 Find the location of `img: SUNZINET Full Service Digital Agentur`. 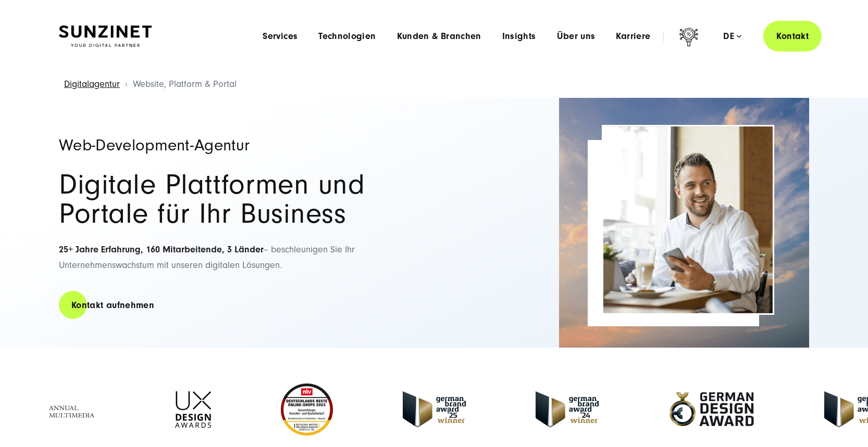

img: SUNZINET Full Service Digital Agentur is located at coordinates (105, 36).